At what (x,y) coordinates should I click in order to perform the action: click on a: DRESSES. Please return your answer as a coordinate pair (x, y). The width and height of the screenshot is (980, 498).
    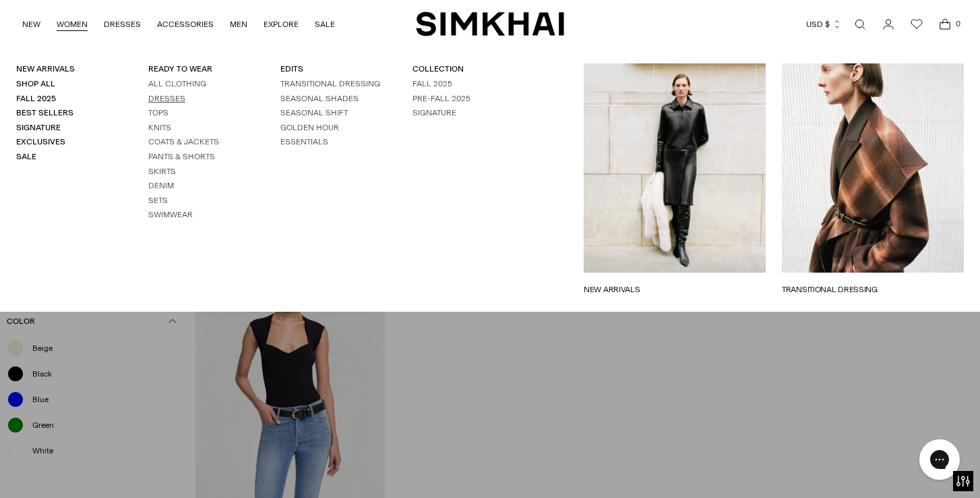
    Looking at the image, I should click on (122, 24).